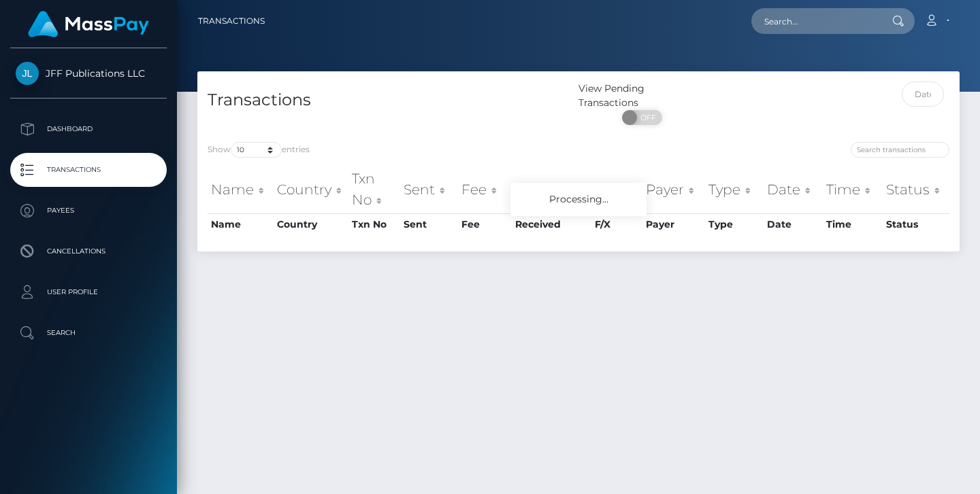  Describe the element at coordinates (815, 21) in the screenshot. I see `input: Search...` at that location.